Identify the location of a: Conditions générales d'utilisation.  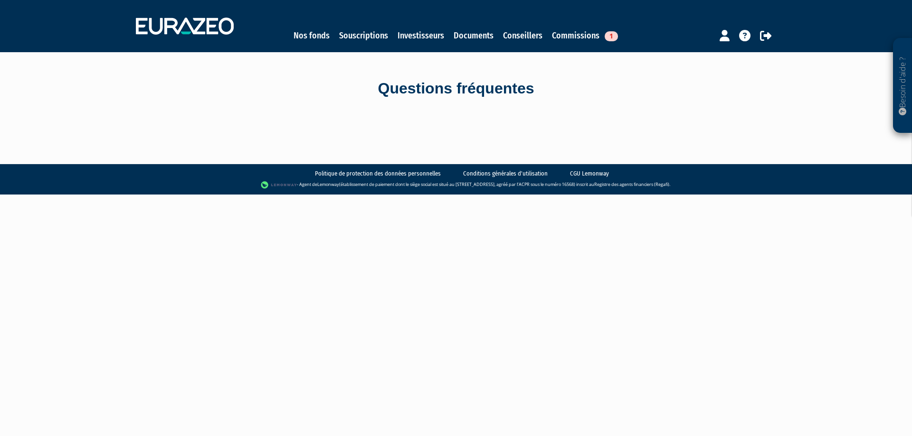
(505, 174).